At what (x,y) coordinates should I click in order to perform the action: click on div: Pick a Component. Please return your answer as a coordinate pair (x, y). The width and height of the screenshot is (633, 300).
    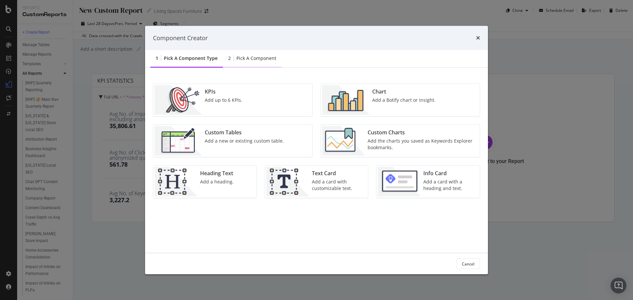
    Looking at the image, I should click on (256, 58).